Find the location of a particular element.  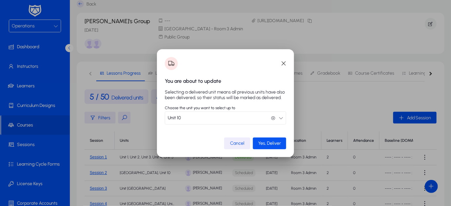

div: Domain Overview is located at coordinates (41, 40).